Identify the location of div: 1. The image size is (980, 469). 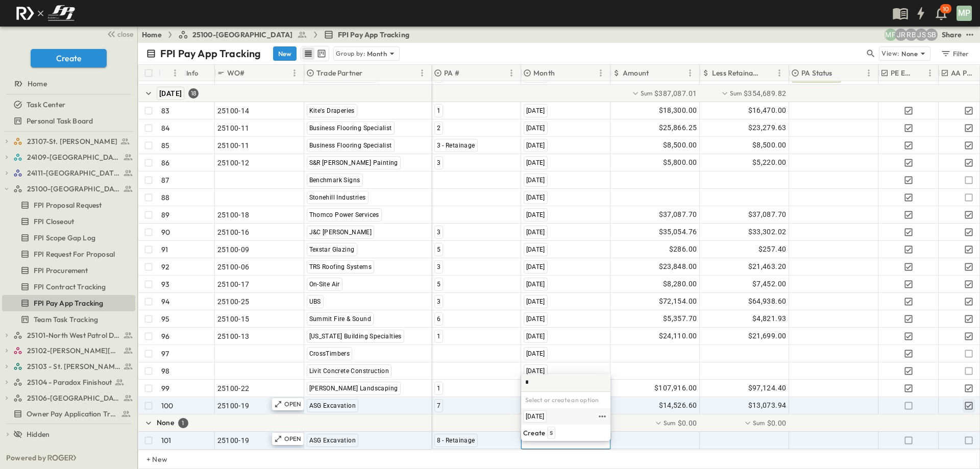
(183, 423).